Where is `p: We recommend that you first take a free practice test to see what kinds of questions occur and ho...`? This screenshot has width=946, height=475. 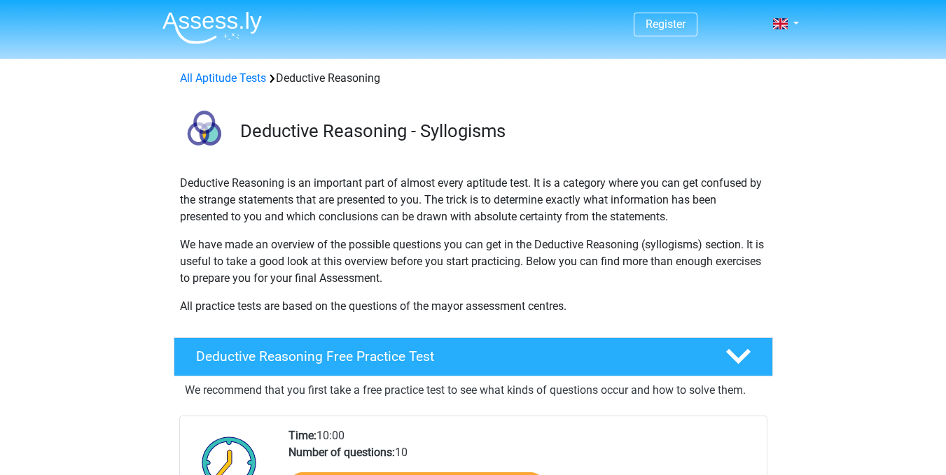 p: We recommend that you first take a free practice test to see what kinds of questions occur and ho... is located at coordinates (473, 391).